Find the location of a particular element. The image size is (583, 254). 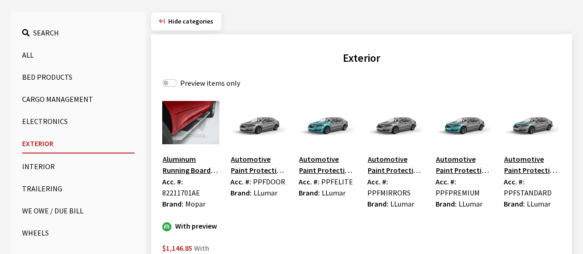

img: Image for Automotive Paint Protection Film, Premium is located at coordinates (464, 123).